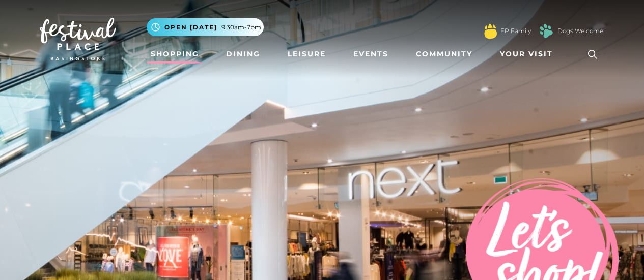  Describe the element at coordinates (526, 54) in the screenshot. I see `span: Your Visit` at that location.